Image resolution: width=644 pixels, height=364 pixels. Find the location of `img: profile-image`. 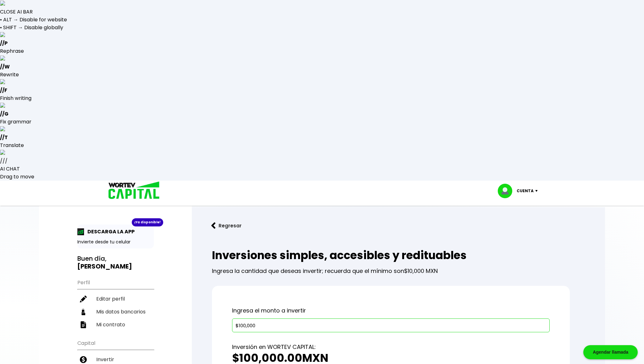

img: profile-image is located at coordinates (507, 191).